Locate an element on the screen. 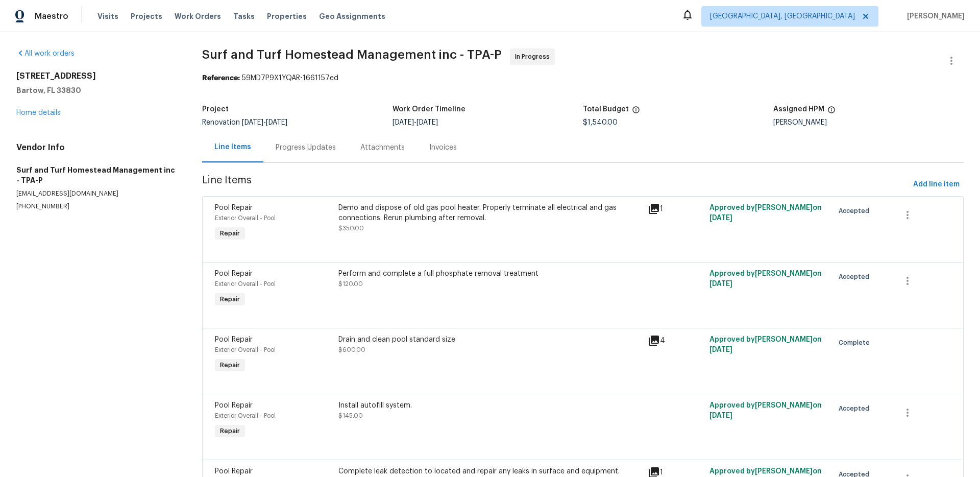 The height and width of the screenshot is (477, 980). span: Maestro is located at coordinates (52, 17).